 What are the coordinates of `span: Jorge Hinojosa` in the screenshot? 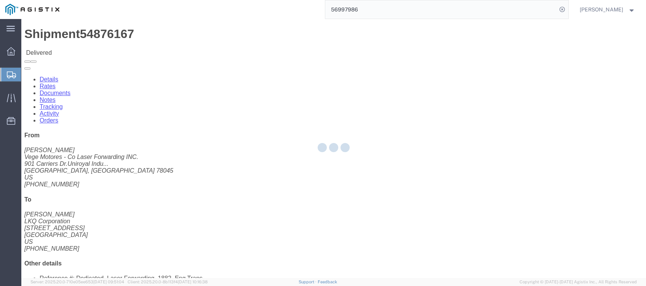 It's located at (602, 10).